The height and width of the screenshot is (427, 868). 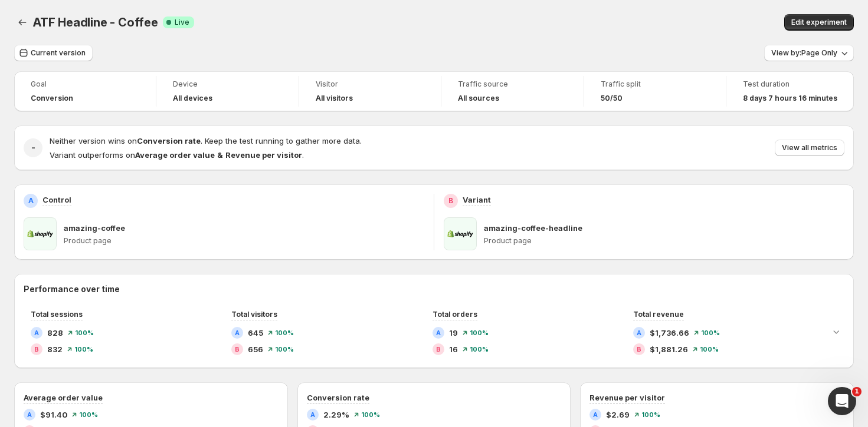 What do you see at coordinates (85, 84) in the screenshot?
I see `span: Goal` at bounding box center [85, 84].